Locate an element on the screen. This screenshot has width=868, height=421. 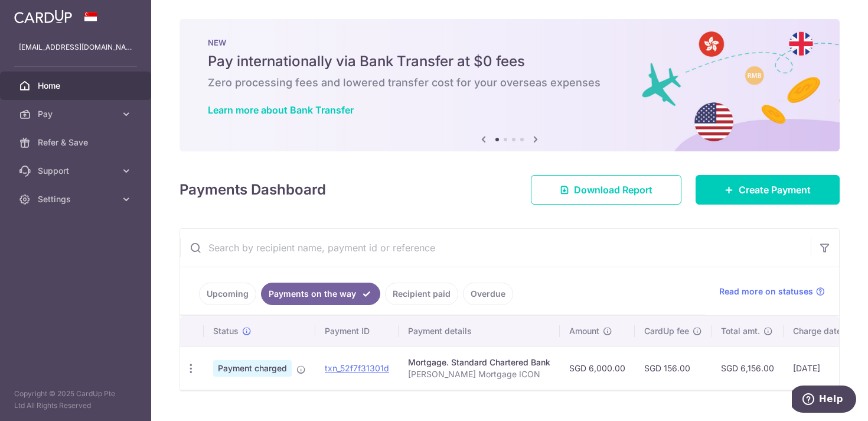
span: Settings is located at coordinates (77, 199).